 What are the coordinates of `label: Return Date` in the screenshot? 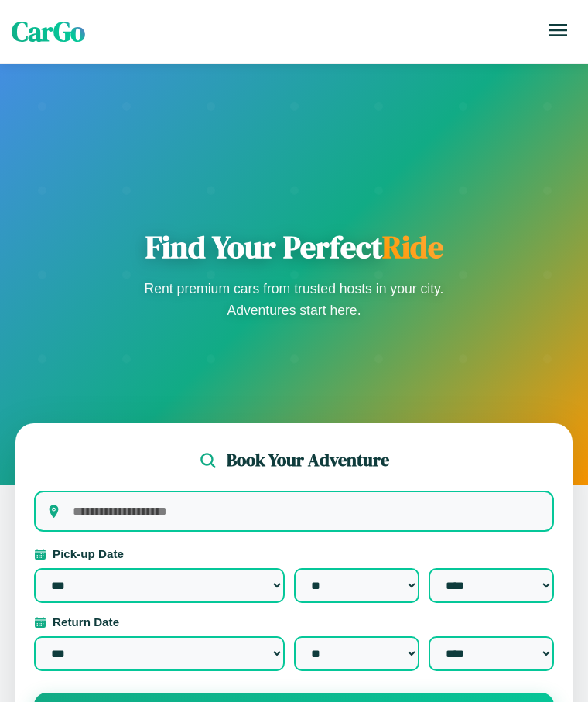 It's located at (294, 621).